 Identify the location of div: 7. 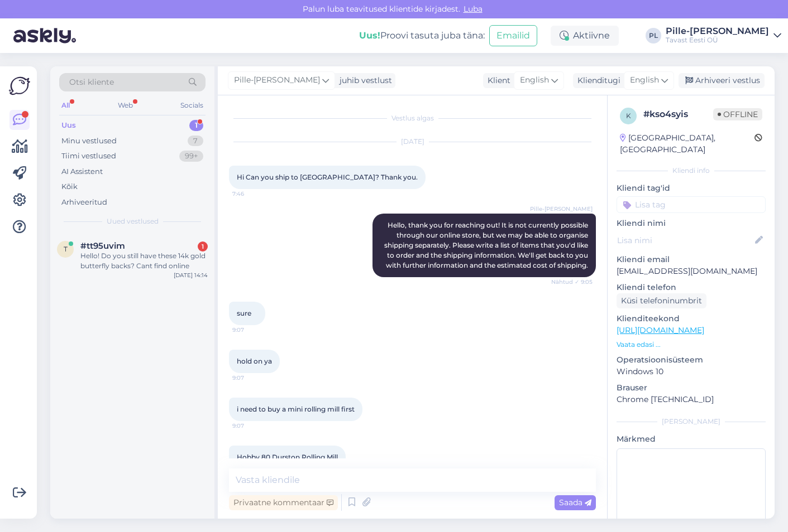
(196, 141).